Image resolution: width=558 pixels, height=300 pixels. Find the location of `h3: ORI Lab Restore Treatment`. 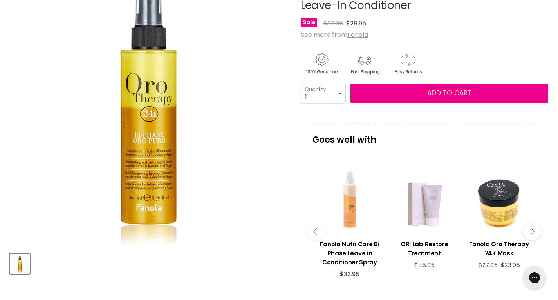

h3: ORI Lab Restore Treatment is located at coordinates (424, 248).